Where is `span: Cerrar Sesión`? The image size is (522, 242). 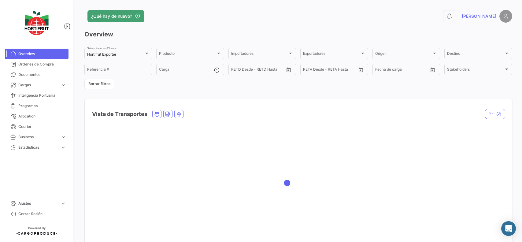 span: Cerrar Sesión is located at coordinates (42, 214).